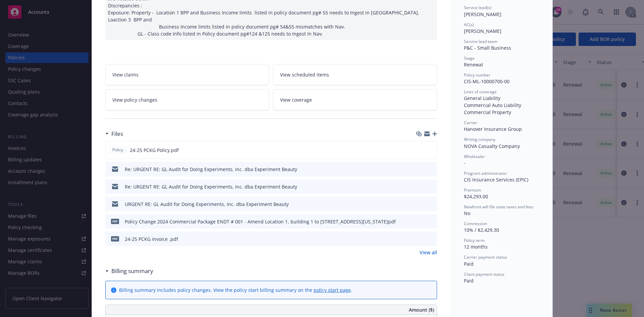  I want to click on span: View scheduled items, so click(304, 75).